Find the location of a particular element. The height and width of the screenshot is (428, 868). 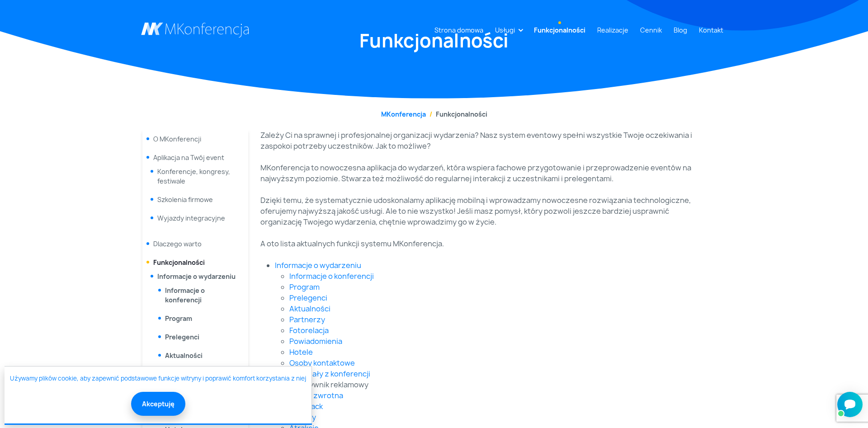

a: Realizacje is located at coordinates (612, 30).